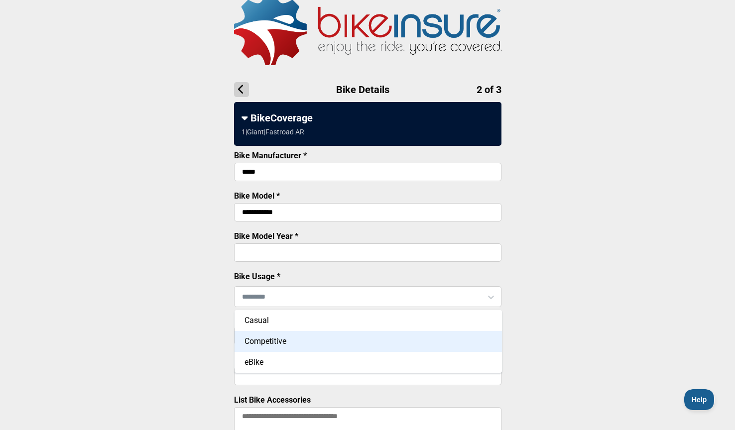 This screenshot has height=430, width=735. I want to click on div: 1 | Giant | Fastroad AR, so click(273, 132).